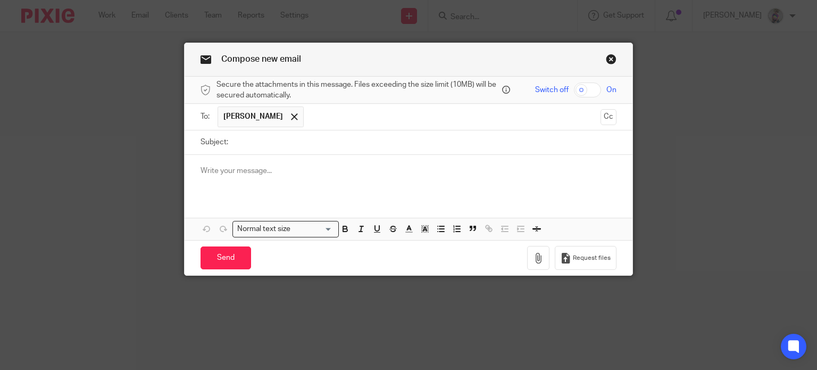 The height and width of the screenshot is (370, 817). Describe the element at coordinates (585, 257) in the screenshot. I see `button: Request files` at that location.